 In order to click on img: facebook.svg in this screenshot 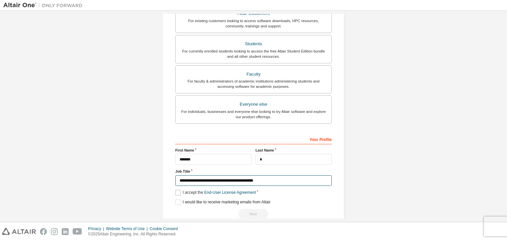, I will do `click(43, 231)`.